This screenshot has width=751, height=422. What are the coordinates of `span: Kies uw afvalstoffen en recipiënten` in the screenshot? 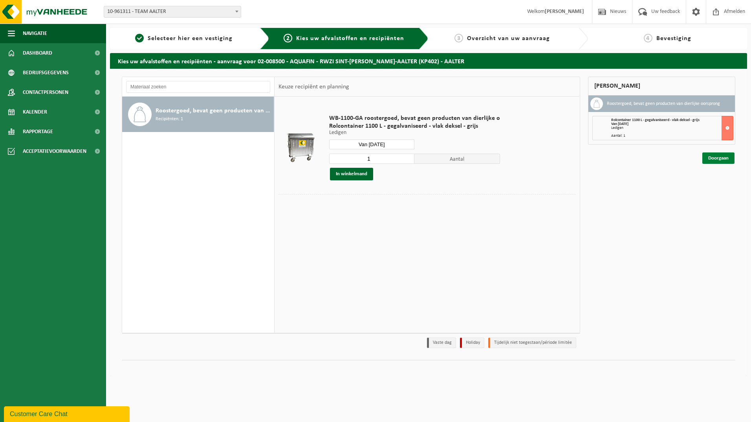 It's located at (350, 38).